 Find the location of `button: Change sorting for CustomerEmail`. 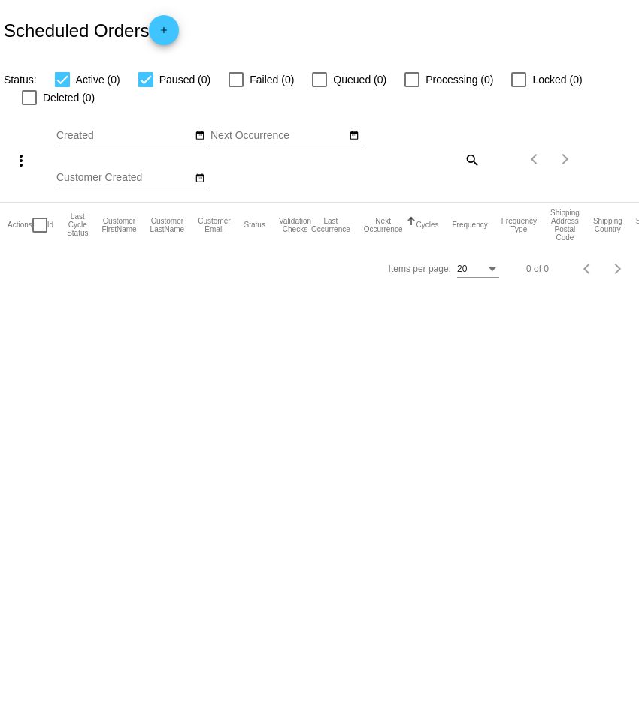

button: Change sorting for CustomerEmail is located at coordinates (213, 225).